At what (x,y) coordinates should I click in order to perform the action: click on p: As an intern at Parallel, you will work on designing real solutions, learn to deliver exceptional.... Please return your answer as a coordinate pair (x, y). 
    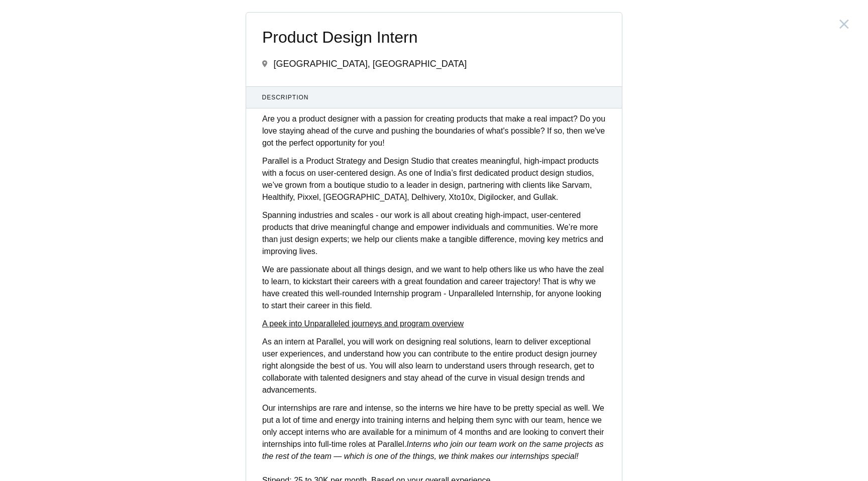
    Looking at the image, I should click on (434, 366).